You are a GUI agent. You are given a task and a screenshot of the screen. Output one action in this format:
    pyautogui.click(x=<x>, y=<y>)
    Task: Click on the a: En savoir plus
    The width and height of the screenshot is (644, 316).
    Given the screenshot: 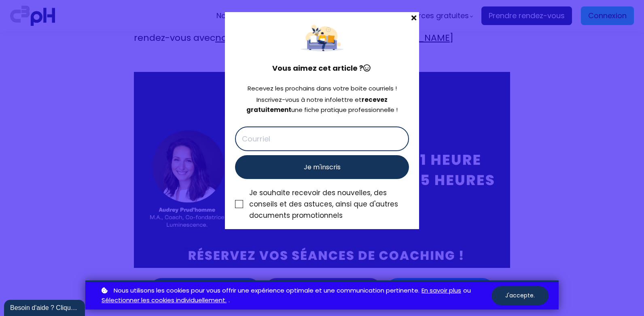 What is the action you would take?
    pyautogui.click(x=441, y=291)
    